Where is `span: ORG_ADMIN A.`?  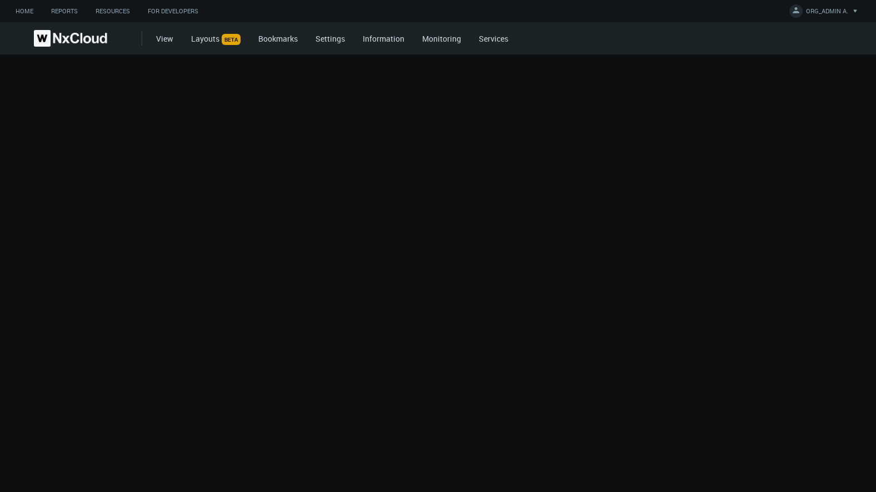
span: ORG_ADMIN A. is located at coordinates (827, 13).